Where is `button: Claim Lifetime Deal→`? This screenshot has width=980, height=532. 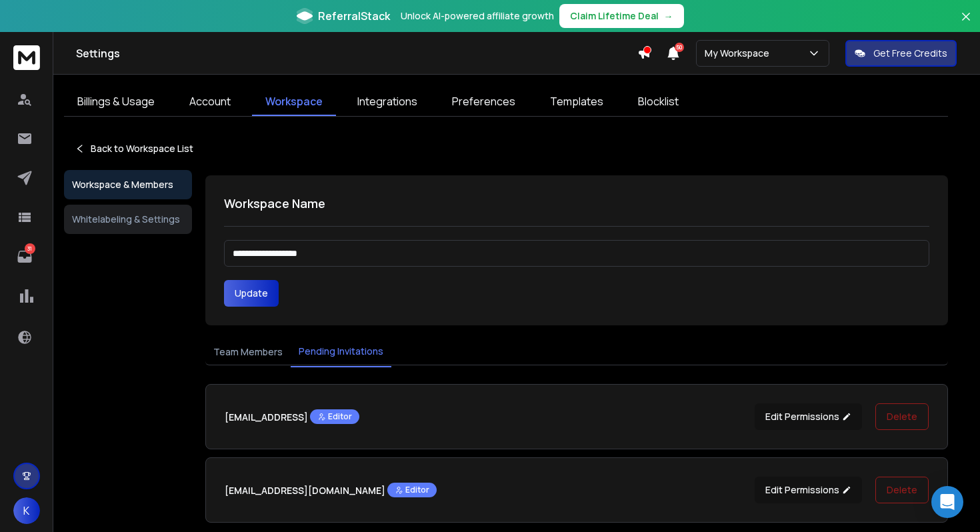
button: Claim Lifetime Deal→ is located at coordinates (622, 16).